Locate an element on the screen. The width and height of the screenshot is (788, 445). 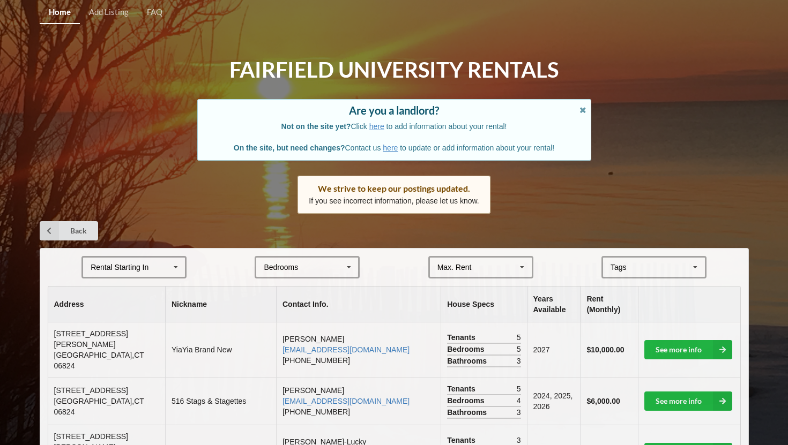
th: House Specs is located at coordinates (483, 304).